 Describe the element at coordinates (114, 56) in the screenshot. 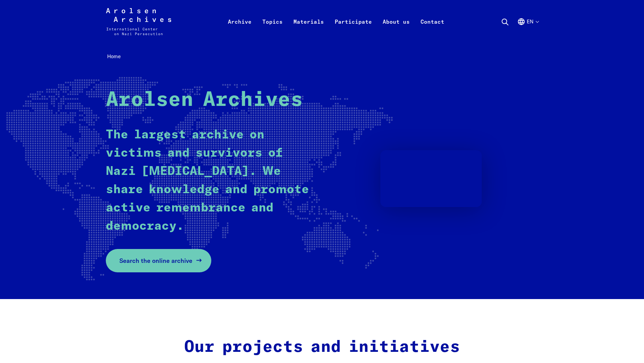

I see `span: Home` at that location.